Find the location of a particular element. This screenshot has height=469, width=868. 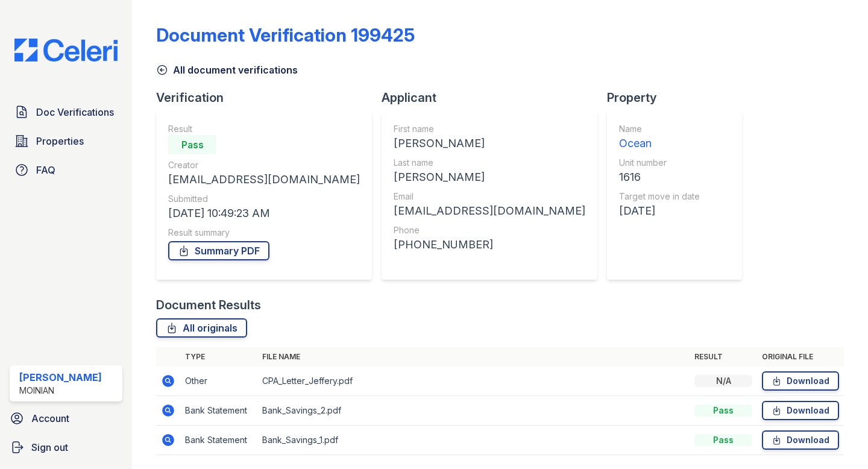

a: All document verifications is located at coordinates (226, 70).